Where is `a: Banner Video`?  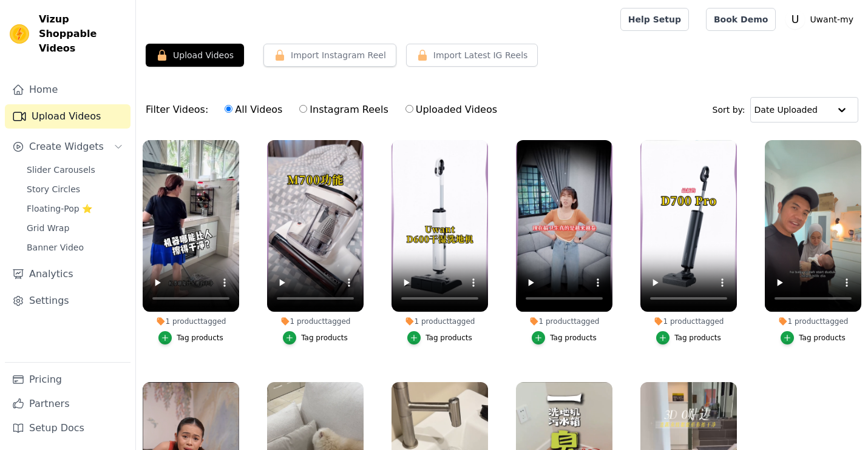
a: Banner Video is located at coordinates (75, 247).